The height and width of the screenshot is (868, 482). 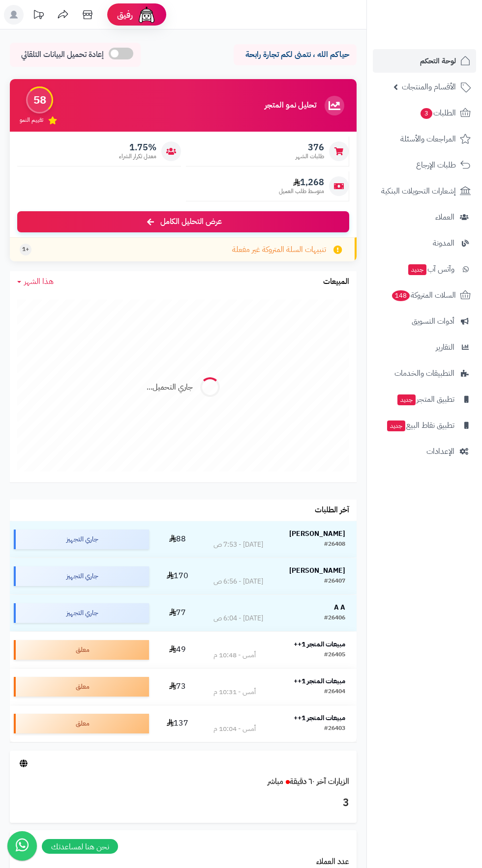 What do you see at coordinates (276, 782) in the screenshot?
I see `small: مباشر` at bounding box center [276, 782].